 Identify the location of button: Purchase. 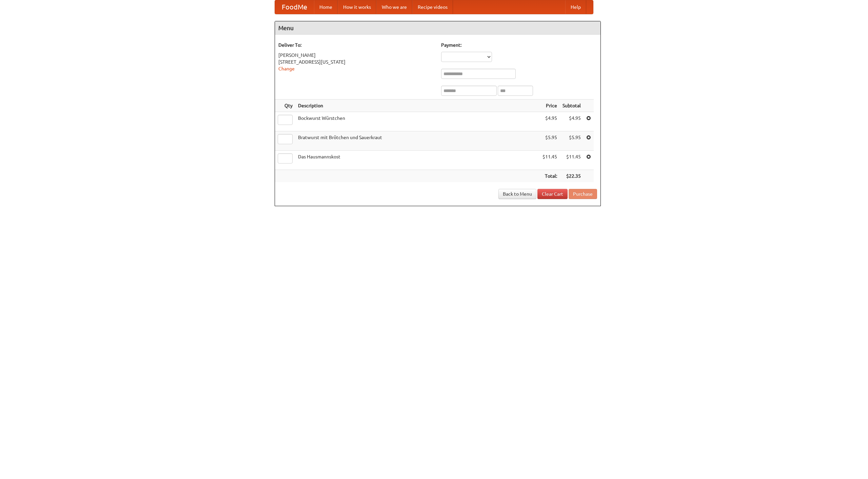
(583, 194).